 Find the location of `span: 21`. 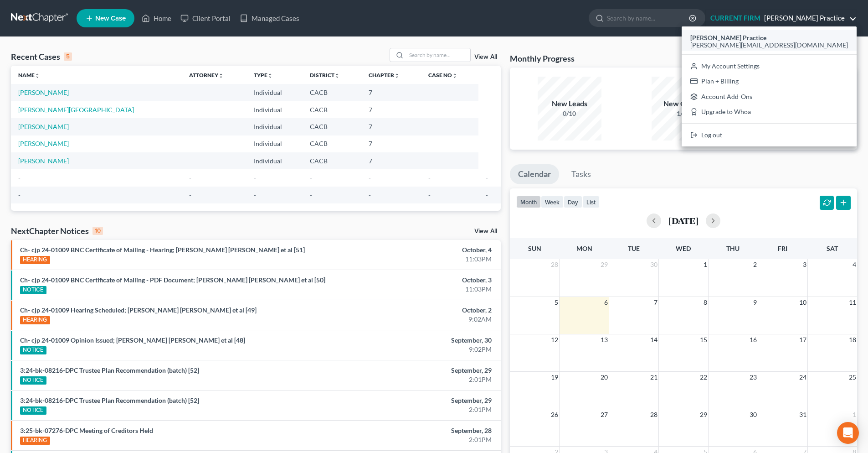

span: 21 is located at coordinates (654, 377).